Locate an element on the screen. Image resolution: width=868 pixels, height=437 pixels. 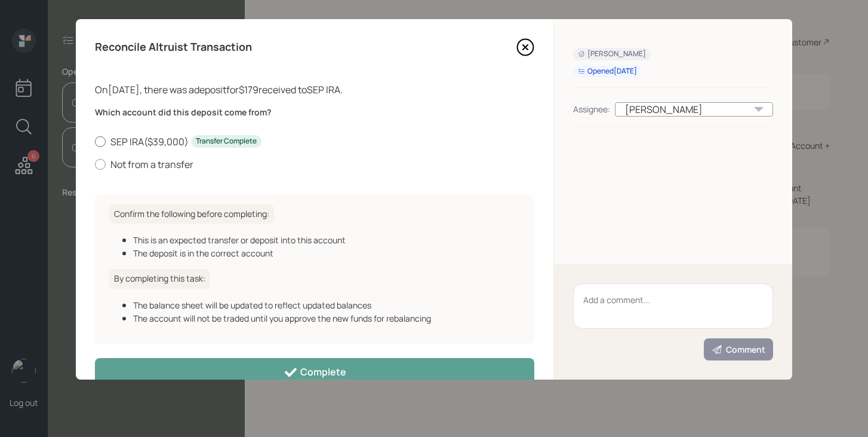
label: SEP IRA ( $39,000 ) is located at coordinates (314, 141).